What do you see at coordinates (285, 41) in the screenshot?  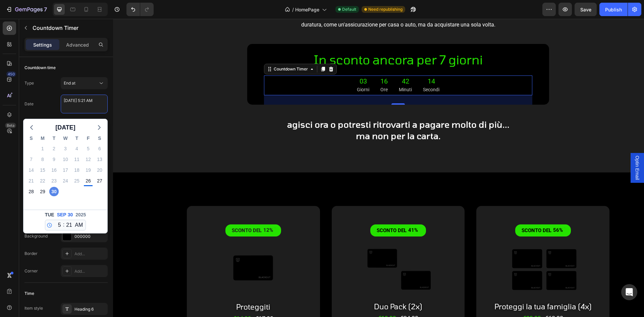 I see `h2: In sconto ancora per 7 giorni` at bounding box center [285, 41].